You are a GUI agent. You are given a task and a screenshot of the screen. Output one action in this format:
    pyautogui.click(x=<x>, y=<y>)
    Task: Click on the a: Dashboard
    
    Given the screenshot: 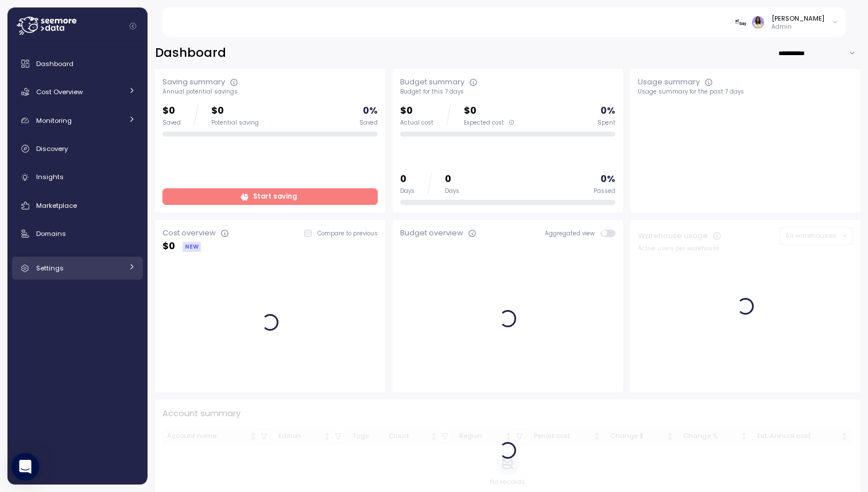 What is the action you would take?
    pyautogui.click(x=77, y=64)
    